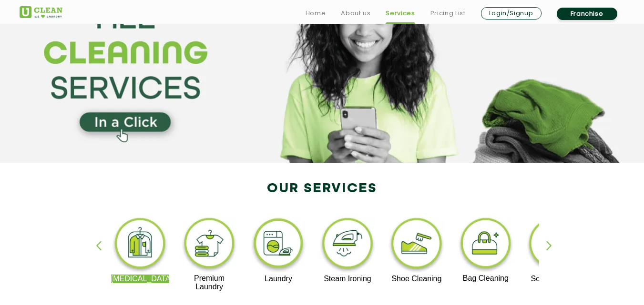 This screenshot has height=305, width=644. I want to click on p: Bag Cleaning, so click(486, 278).